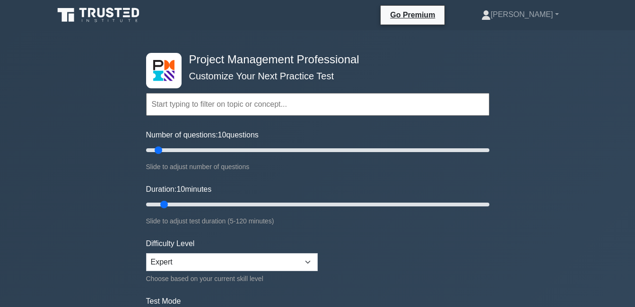 This screenshot has height=307, width=635. What do you see at coordinates (318, 104) in the screenshot?
I see `input: Start typing to filter on topic or concept...` at bounding box center [318, 104].